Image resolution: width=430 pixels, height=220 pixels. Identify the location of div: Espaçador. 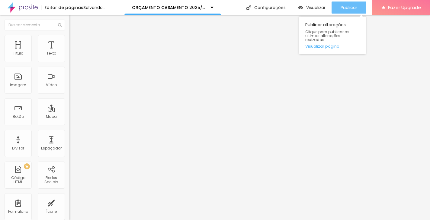
(51, 148).